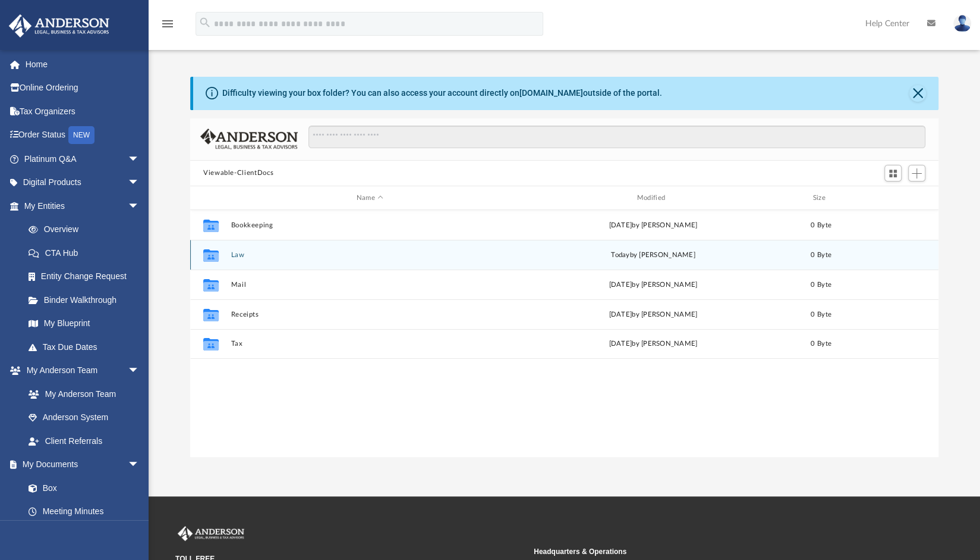  What do you see at coordinates (83, 64) in the screenshot?
I see `a: Home` at bounding box center [83, 64].